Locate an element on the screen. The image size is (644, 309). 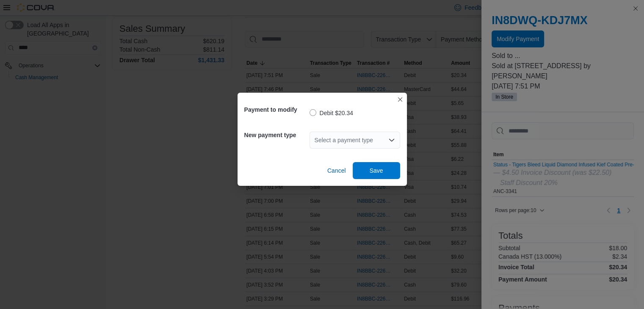
span: Save is located at coordinates (377, 170).